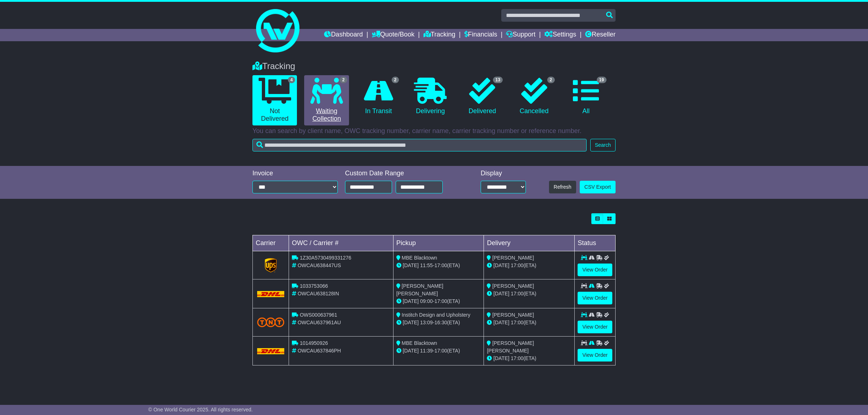  Describe the element at coordinates (603, 145) in the screenshot. I see `button: Search` at that location.